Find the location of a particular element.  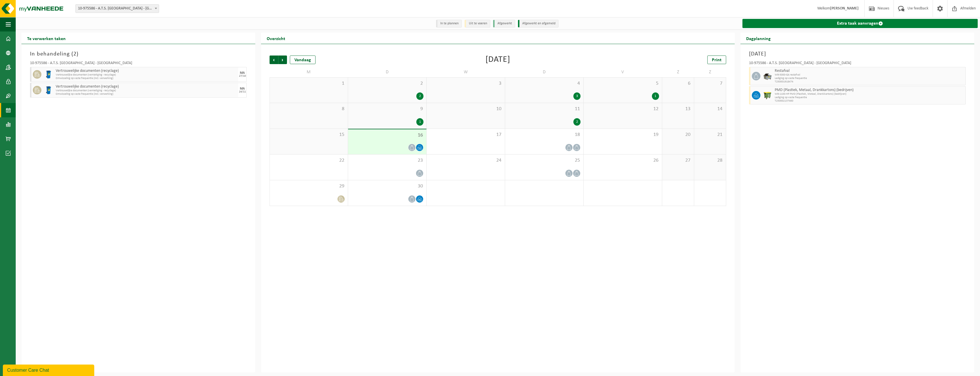

span: 20 is located at coordinates (678, 135).